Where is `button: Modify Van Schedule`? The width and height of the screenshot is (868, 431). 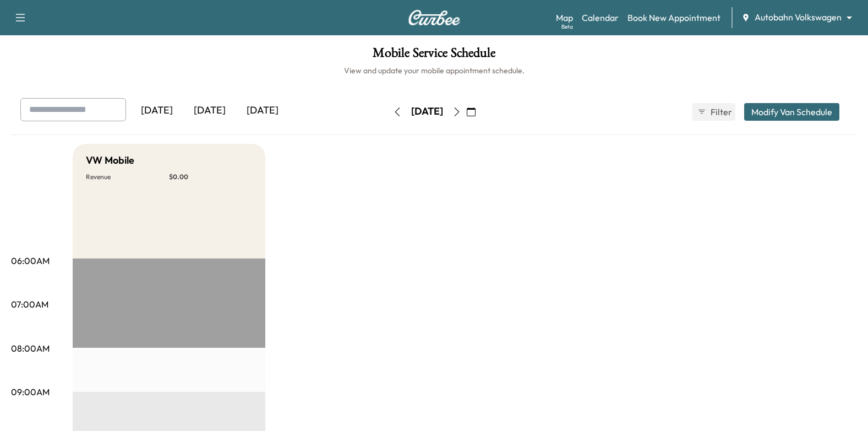 button: Modify Van Schedule is located at coordinates (792, 112).